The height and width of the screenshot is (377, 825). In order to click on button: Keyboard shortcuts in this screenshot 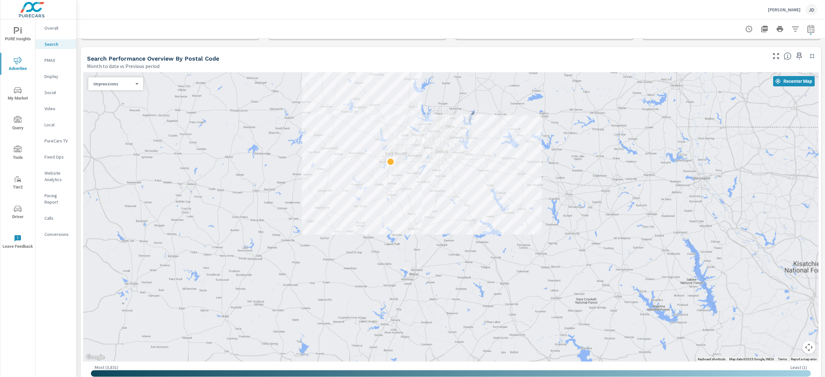, I will do `click(712, 360)`.